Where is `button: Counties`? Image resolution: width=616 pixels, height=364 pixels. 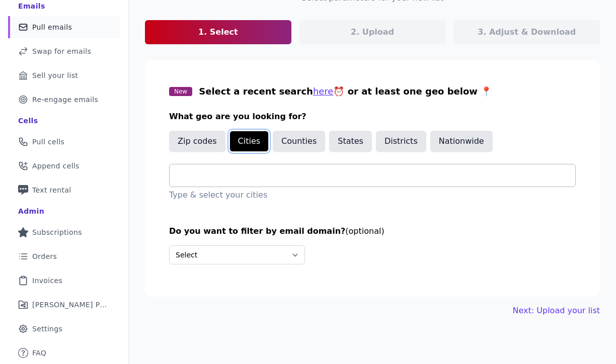 button: Counties is located at coordinates (298, 142).